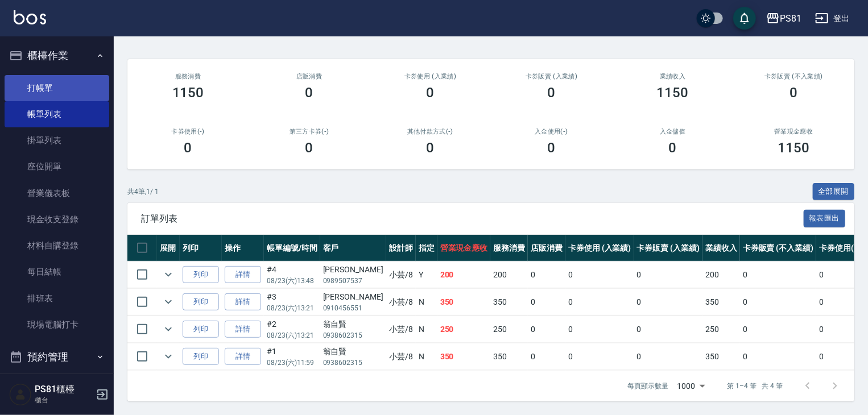  Describe the element at coordinates (291, 248) in the screenshot. I see `th: 帳單編號/時間` at that location.